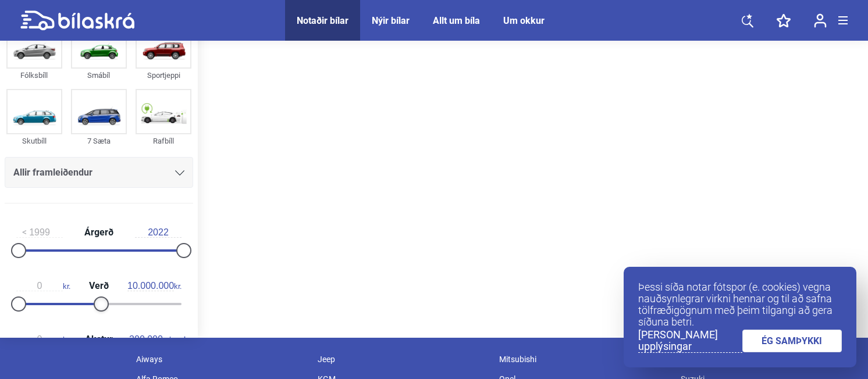 The width and height of the screenshot is (868, 379). I want to click on span: Verð, so click(99, 286).